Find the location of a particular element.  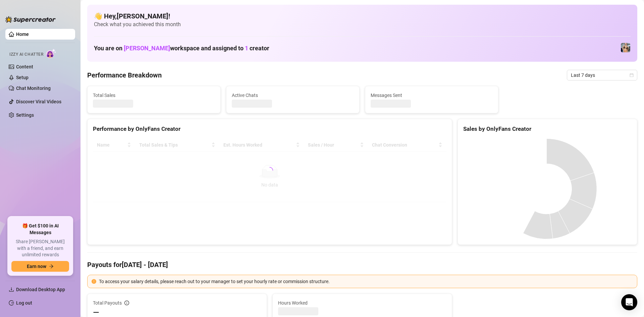

a: Settings is located at coordinates (25, 115).